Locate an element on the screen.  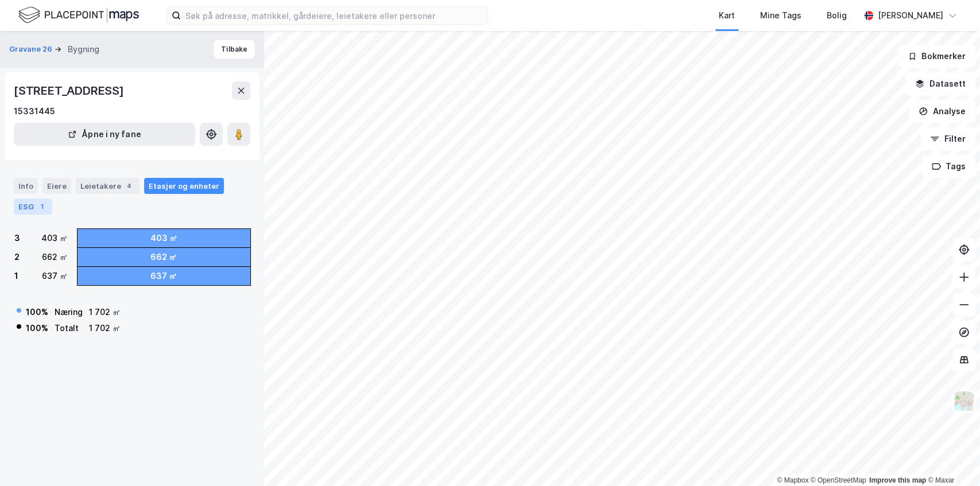
a: Mapbox is located at coordinates (792, 480).